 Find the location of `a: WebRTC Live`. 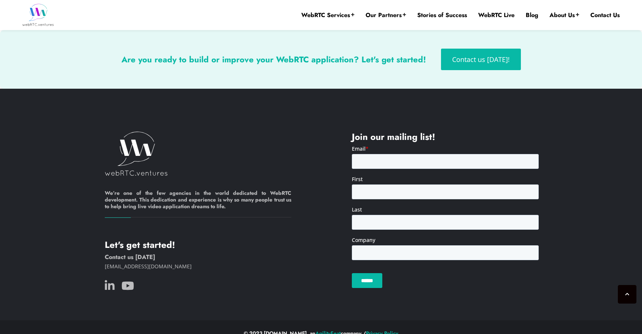

a: WebRTC Live is located at coordinates (496, 15).